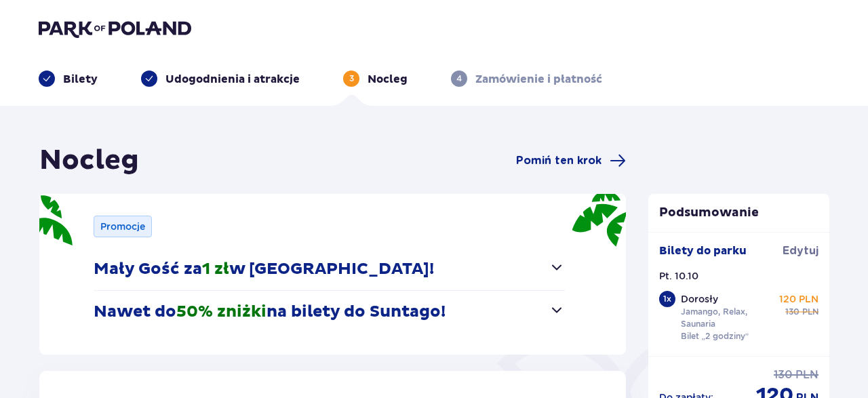  I want to click on span: Edytuj, so click(800, 251).